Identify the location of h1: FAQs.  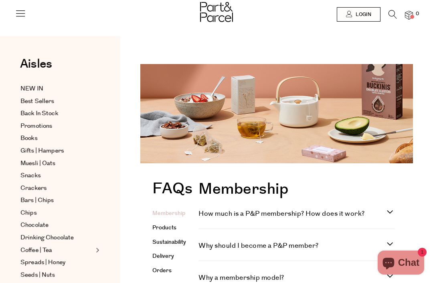
(172, 191).